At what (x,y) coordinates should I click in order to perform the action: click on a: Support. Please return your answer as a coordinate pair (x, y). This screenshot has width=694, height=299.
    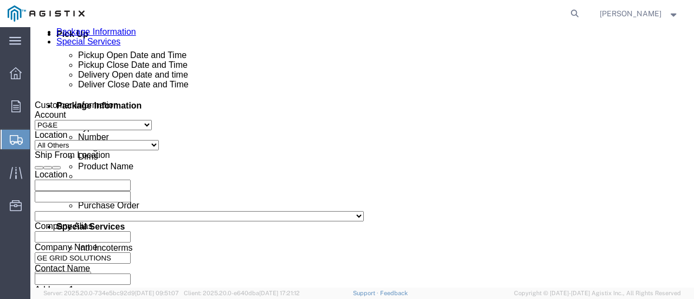
    Looking at the image, I should click on (366, 293).